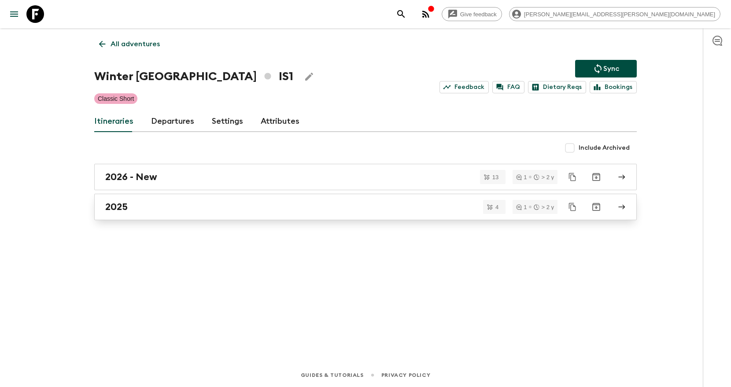 This screenshot has height=387, width=731. I want to click on a: 2025, so click(366, 207).